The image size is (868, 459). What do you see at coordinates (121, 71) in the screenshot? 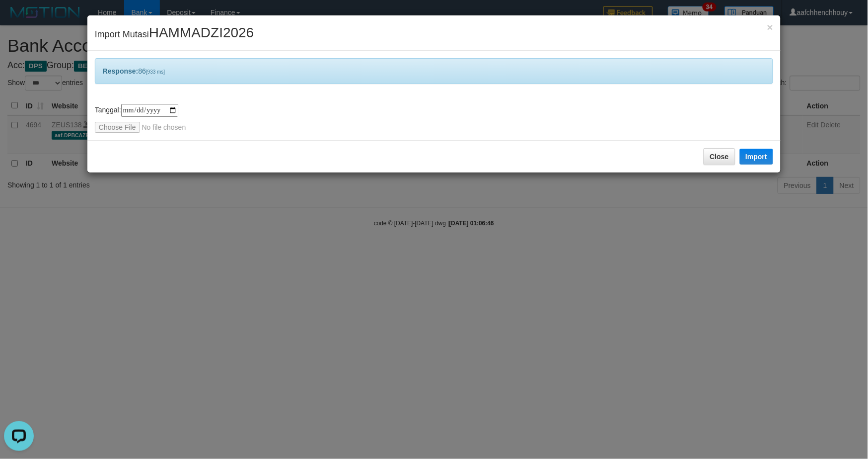
I see `b: Response:` at bounding box center [121, 71].